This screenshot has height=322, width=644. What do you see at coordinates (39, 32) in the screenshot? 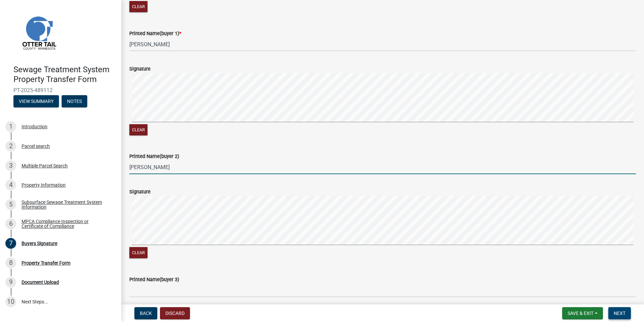
I see `img: Otter Tail County, Minnesota` at bounding box center [39, 32].